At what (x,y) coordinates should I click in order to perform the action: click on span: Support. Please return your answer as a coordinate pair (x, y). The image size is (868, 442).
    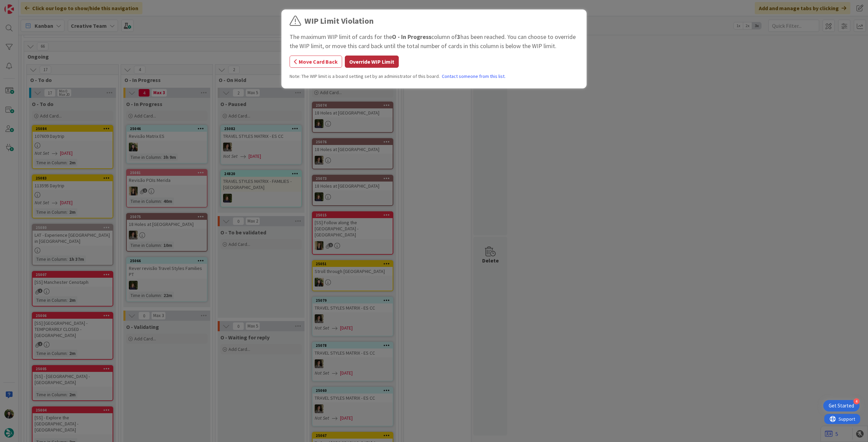
    Looking at the image, I should click on (22, 5).